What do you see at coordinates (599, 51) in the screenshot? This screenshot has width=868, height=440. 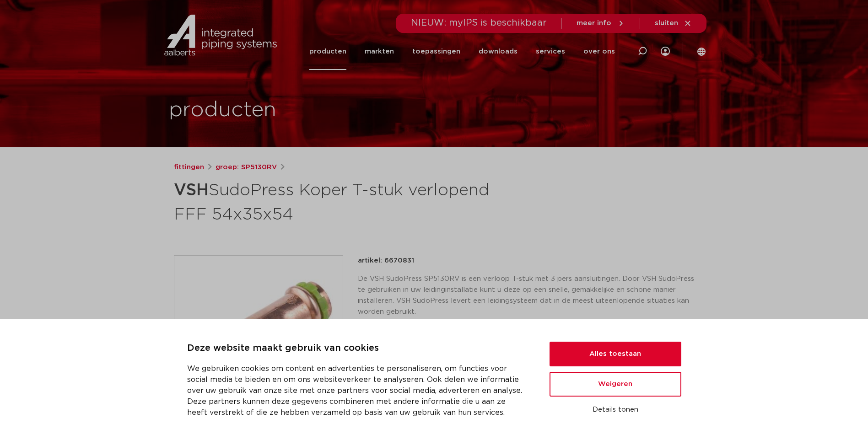 I see `a: over ons` at bounding box center [599, 51].